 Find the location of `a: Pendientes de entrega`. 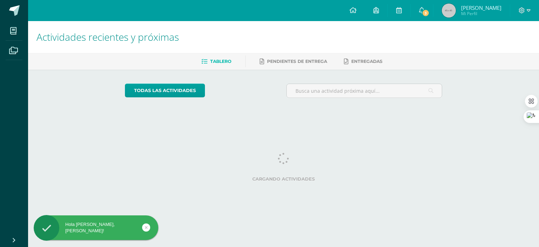

a: Pendientes de entrega is located at coordinates (293, 61).